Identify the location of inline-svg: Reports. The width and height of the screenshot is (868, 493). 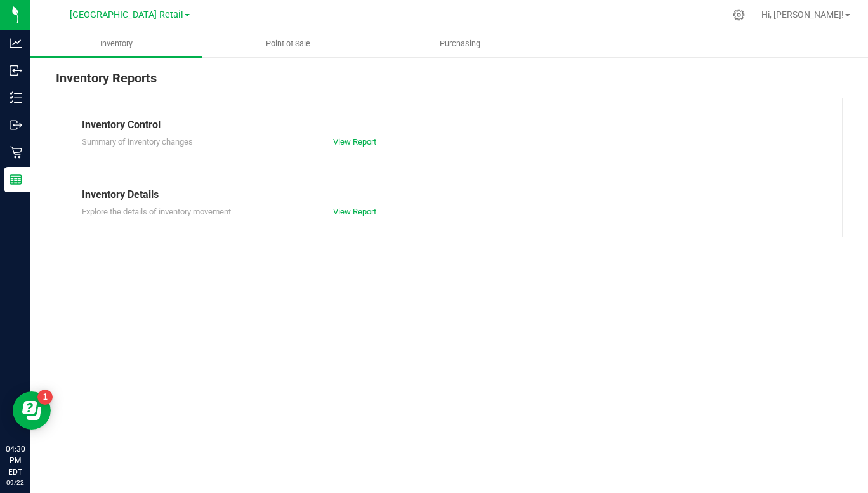
(16, 179).